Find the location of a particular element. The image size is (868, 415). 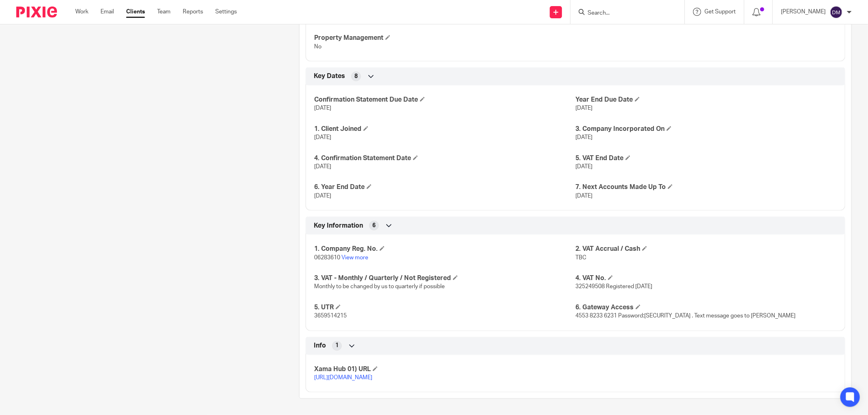

span: Monthly to be changed by us to quarterly if possible is located at coordinates (379, 287).